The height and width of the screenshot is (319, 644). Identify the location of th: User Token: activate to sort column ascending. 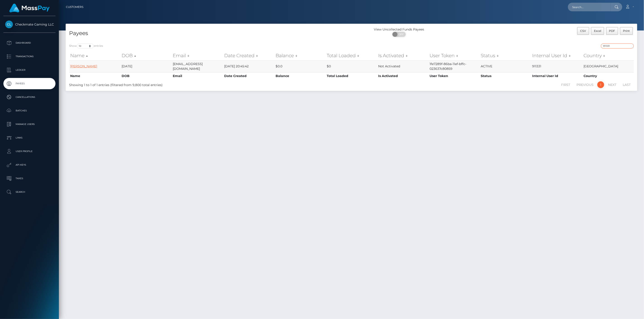
(454, 56).